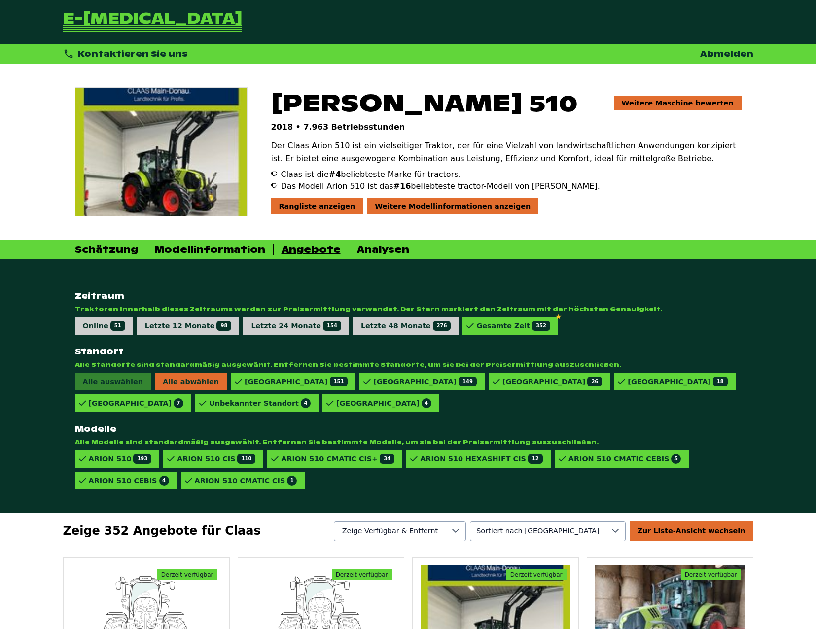 Image resolution: width=816 pixels, height=629 pixels. I want to click on div: Letzte 12 Monate, so click(188, 326).